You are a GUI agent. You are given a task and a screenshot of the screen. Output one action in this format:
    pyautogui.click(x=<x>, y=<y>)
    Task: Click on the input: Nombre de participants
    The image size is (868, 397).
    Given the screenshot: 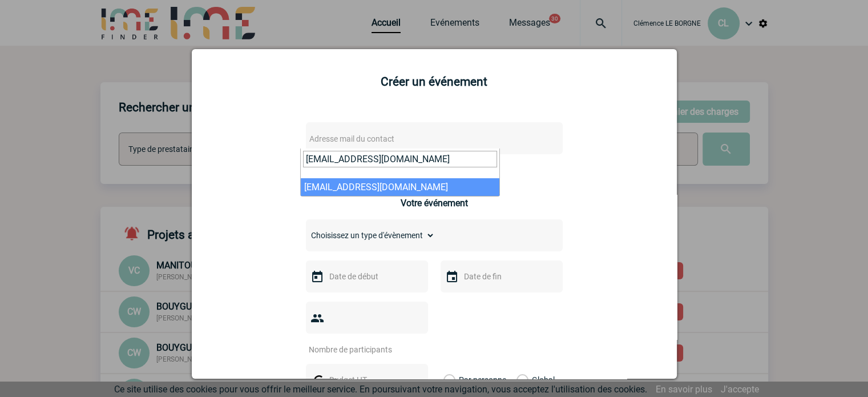 What is the action you would take?
    pyautogui.click(x=359, y=349)
    